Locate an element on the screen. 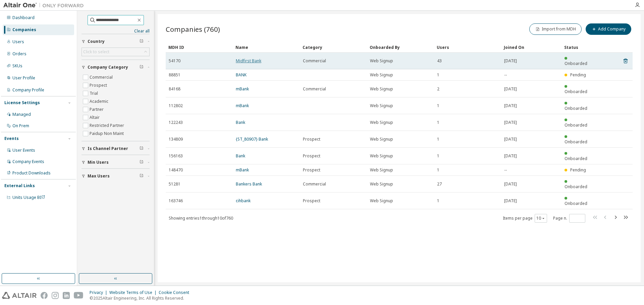  span: 88851 is located at coordinates (175, 75).